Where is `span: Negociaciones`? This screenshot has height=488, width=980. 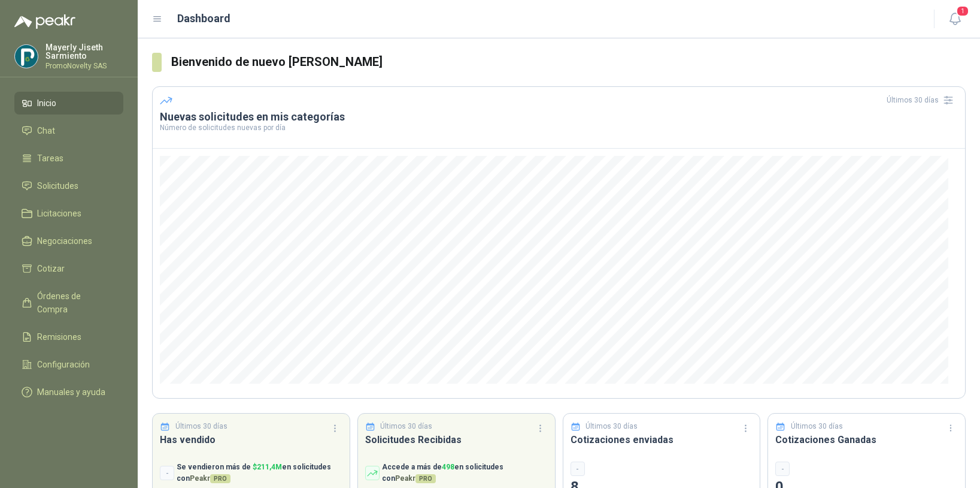 span: Negociaciones is located at coordinates (64, 241).